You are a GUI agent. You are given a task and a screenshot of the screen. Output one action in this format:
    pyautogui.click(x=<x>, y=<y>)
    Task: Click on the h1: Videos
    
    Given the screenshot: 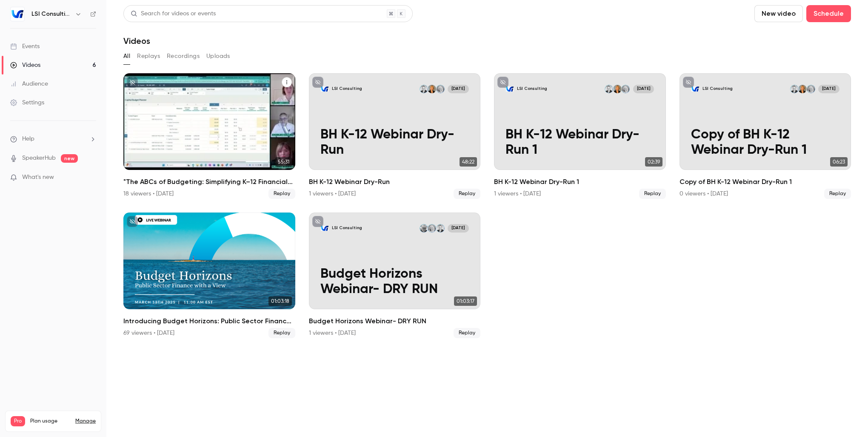 What is the action you would take?
    pyautogui.click(x=136, y=41)
    